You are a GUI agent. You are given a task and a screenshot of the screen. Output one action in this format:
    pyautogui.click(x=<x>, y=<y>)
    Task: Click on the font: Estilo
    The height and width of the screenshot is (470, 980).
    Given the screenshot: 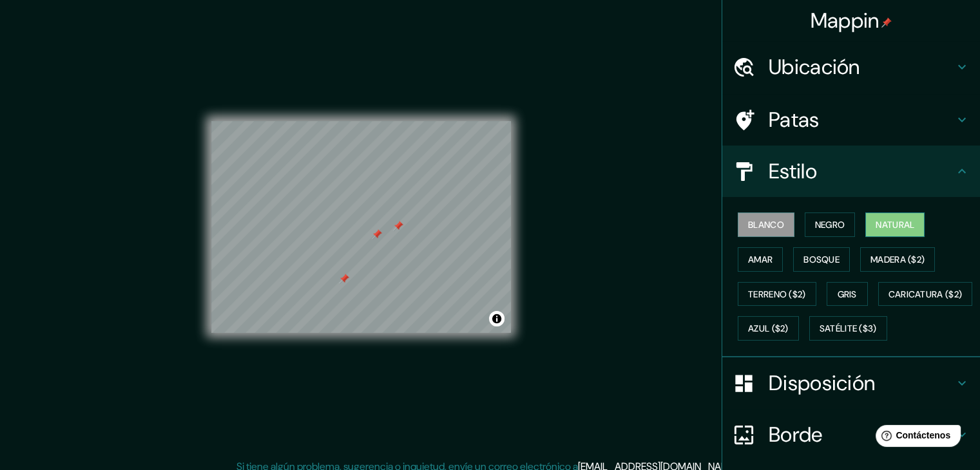 What is the action you would take?
    pyautogui.click(x=792, y=171)
    